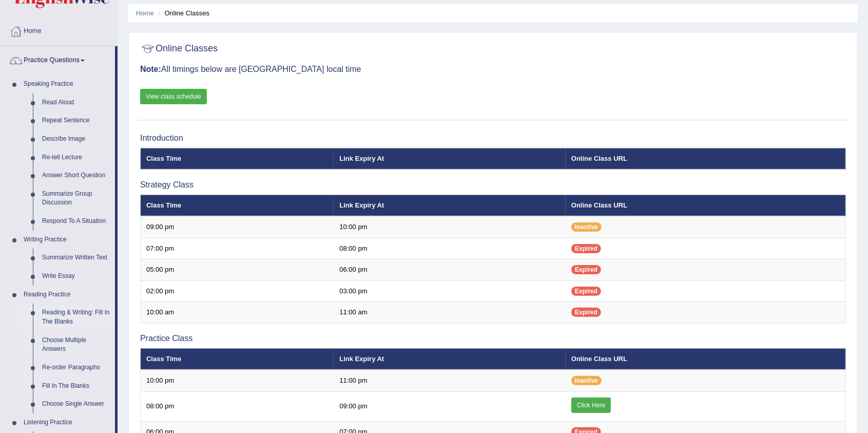  Describe the element at coordinates (450, 313) in the screenshot. I see `td: 11:00 am` at that location.